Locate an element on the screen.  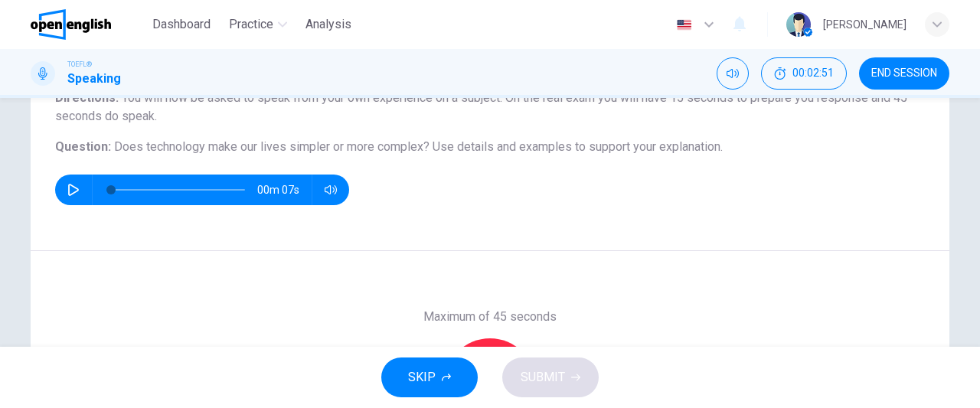
a: Dashboard is located at coordinates (182, 25).